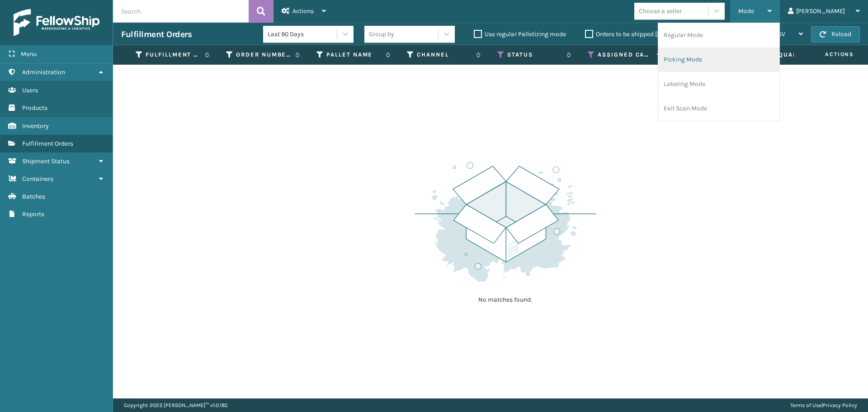 The image size is (868, 412). I want to click on label: Pallet Name, so click(353, 54).